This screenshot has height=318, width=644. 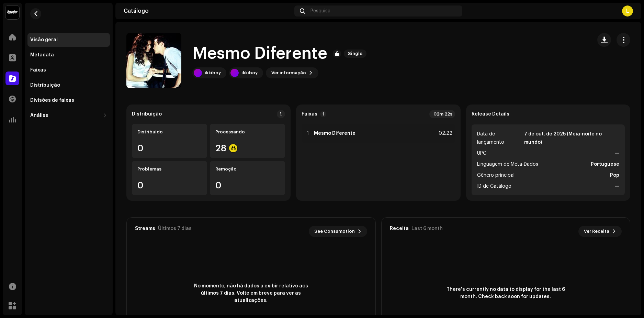 What do you see at coordinates (252, 293) in the screenshot?
I see `span: No momento, não há dados a exibir relativo aos últimos 7 dias. Volte em breve para ver as atualiz...` at bounding box center [252, 293].